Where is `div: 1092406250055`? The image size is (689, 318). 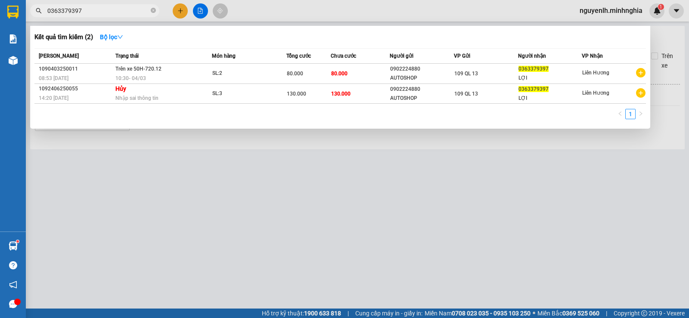
div: 1092406250055 is located at coordinates (76, 89).